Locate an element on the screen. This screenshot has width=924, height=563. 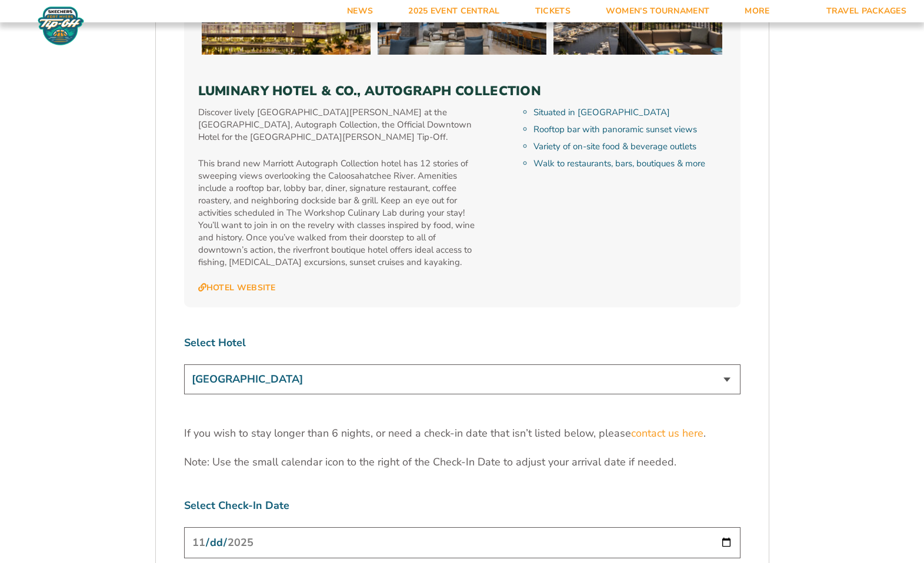
a: contact us here is located at coordinates (667, 434).